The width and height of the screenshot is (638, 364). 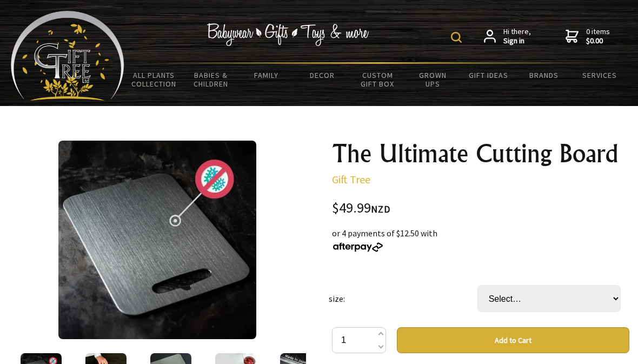 I want to click on a: Hi there,Sign in, so click(x=508, y=36).